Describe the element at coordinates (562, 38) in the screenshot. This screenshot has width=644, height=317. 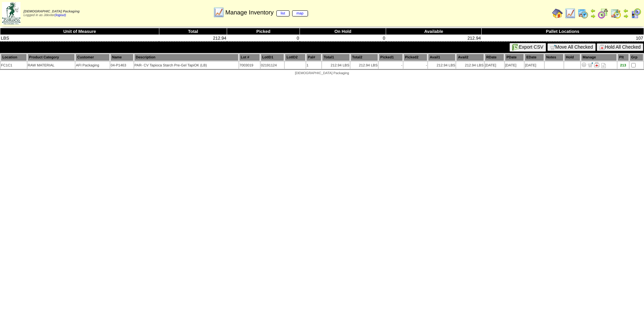
I see `td: 107` at that location.